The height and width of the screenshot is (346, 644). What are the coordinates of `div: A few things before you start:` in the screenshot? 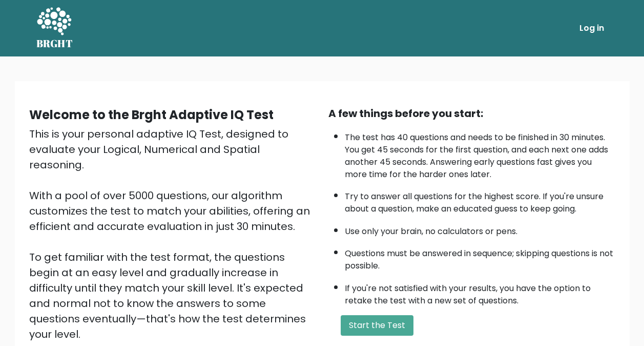 It's located at (472, 114).